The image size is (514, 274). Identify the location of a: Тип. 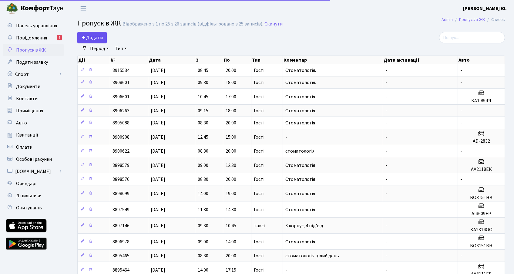
(121, 49).